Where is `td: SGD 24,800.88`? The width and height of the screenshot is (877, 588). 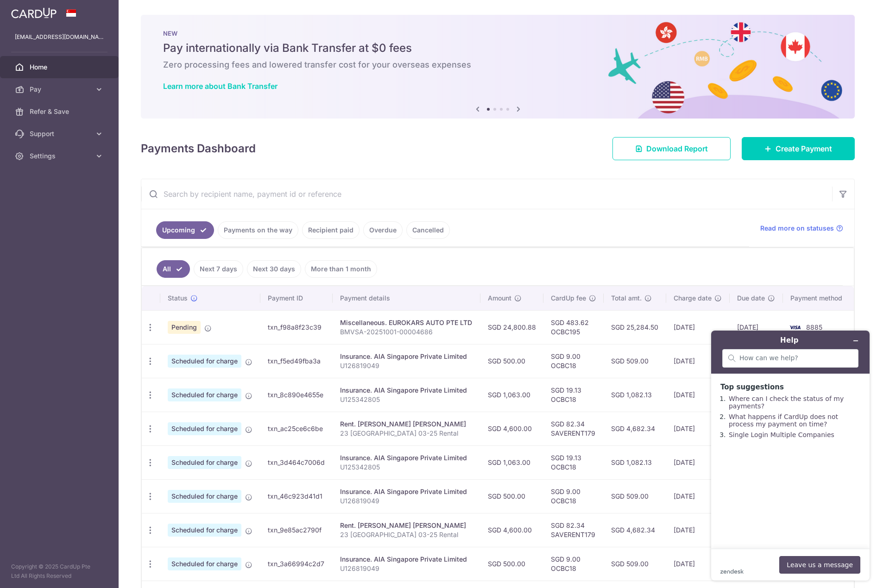
td: SGD 24,800.88 is located at coordinates (512, 327).